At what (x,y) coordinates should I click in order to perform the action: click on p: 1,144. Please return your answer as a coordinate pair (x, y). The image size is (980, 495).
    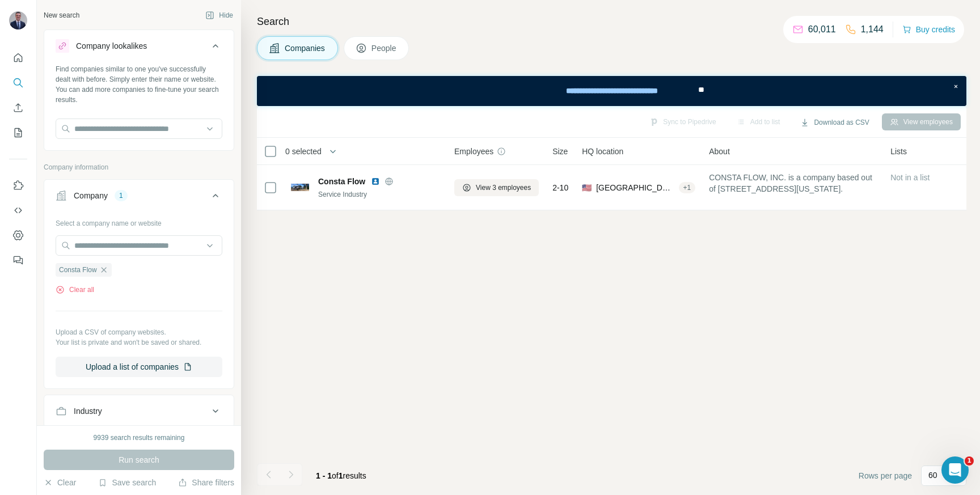
    Looking at the image, I should click on (872, 30).